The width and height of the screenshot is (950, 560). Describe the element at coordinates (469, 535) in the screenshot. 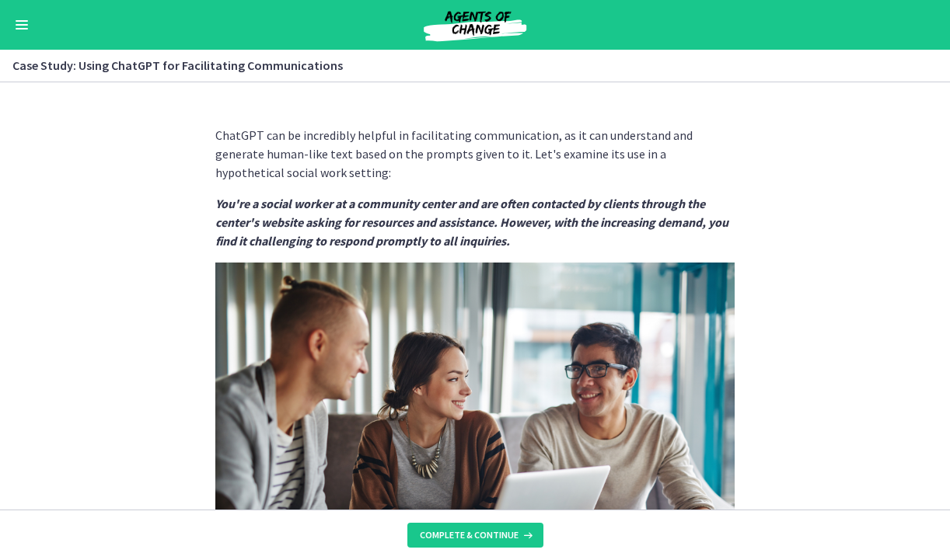

I see `span: Complete & continue` at that location.